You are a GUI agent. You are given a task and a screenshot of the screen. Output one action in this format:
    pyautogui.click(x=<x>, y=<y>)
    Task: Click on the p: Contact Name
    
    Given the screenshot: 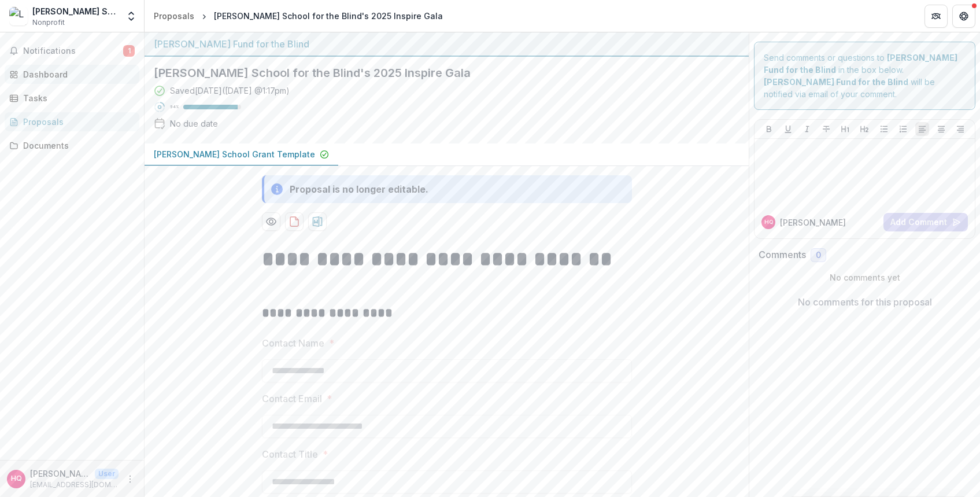 What is the action you would take?
    pyautogui.click(x=293, y=343)
    